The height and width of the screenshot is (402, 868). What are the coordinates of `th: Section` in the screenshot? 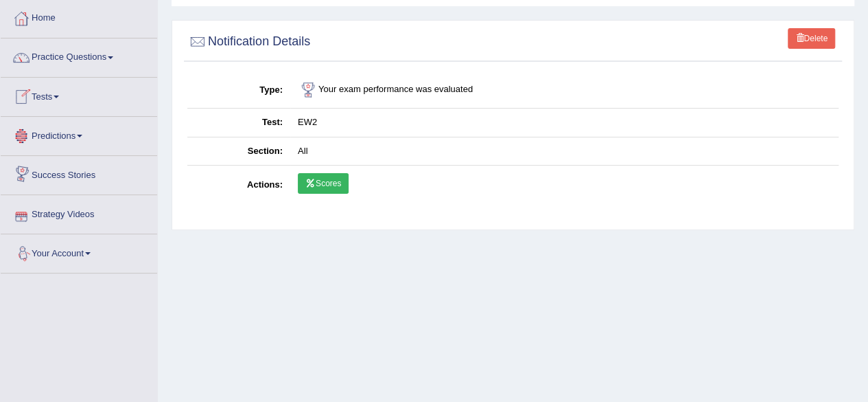 It's located at (239, 151).